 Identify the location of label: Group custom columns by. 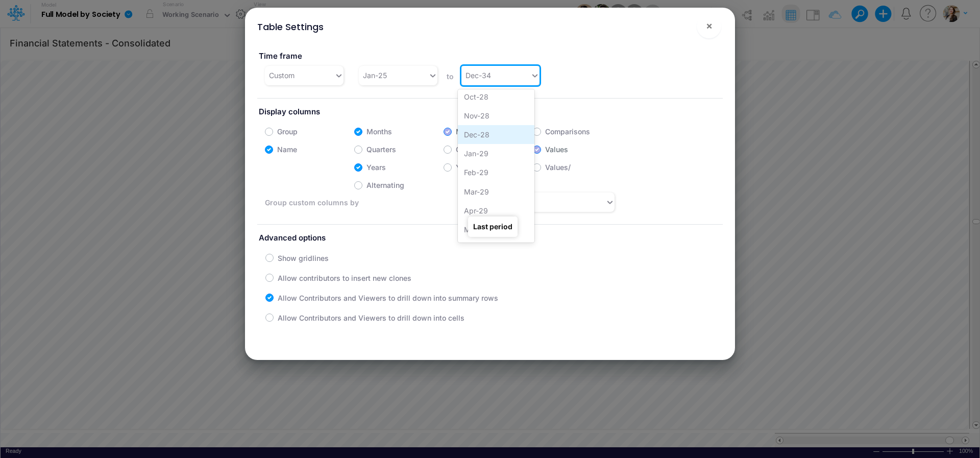
(324, 202).